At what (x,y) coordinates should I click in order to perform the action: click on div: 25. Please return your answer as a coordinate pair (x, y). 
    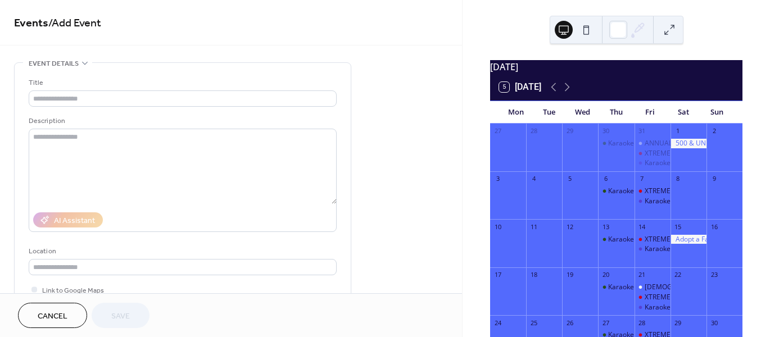
    Looking at the image, I should click on (533, 322).